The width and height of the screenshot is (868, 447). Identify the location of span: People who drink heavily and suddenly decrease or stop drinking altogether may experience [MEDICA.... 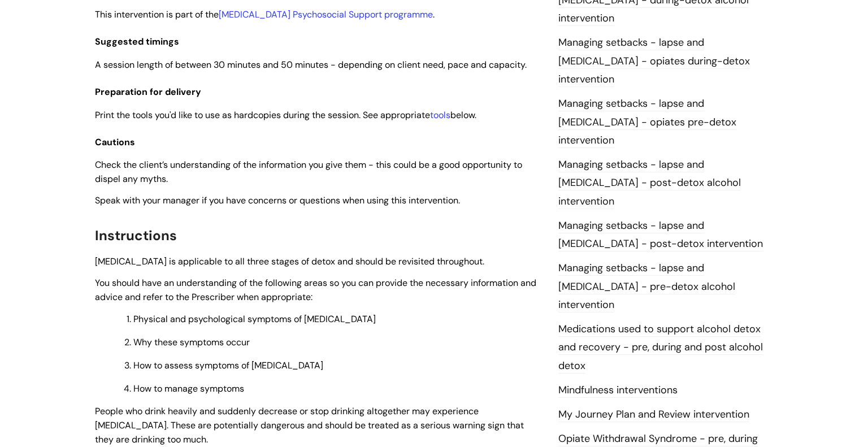
(309, 425).